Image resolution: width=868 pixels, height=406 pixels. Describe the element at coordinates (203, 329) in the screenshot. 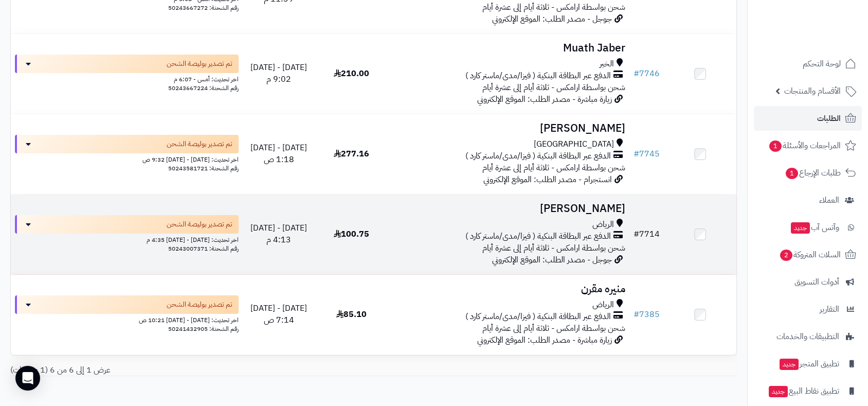

I see `span: رقم الشحنة: 50241432905` at that location.